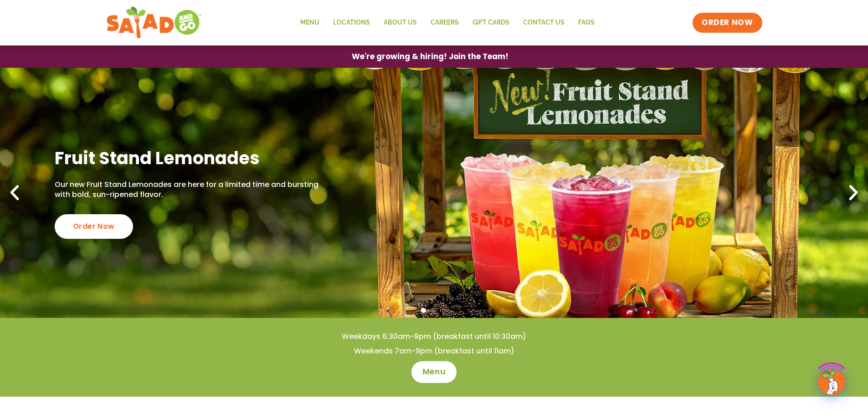 The height and width of the screenshot is (418, 868). I want to click on a: FAQs, so click(587, 23).